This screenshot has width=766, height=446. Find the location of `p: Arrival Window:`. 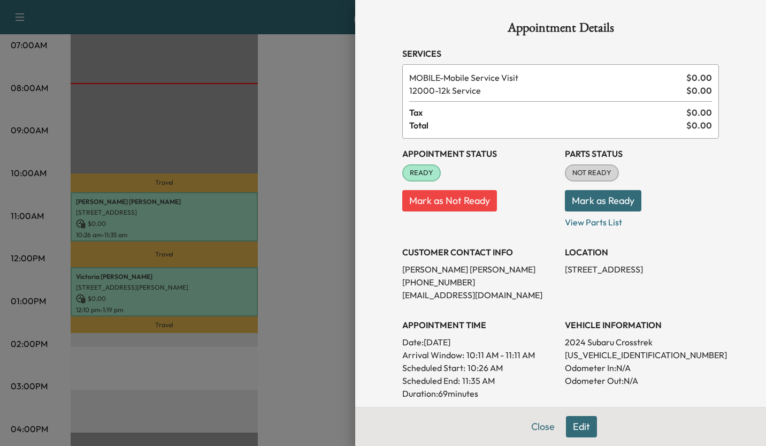

p: Arrival Window: is located at coordinates (479, 355).